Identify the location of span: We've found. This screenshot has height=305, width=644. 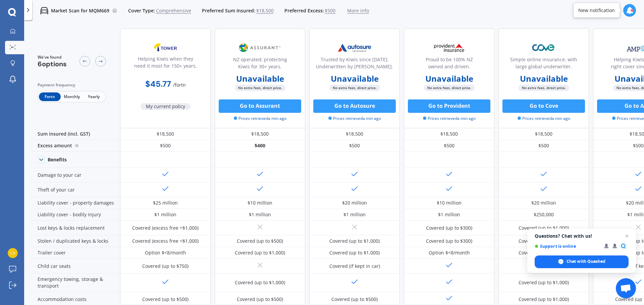
(52, 57).